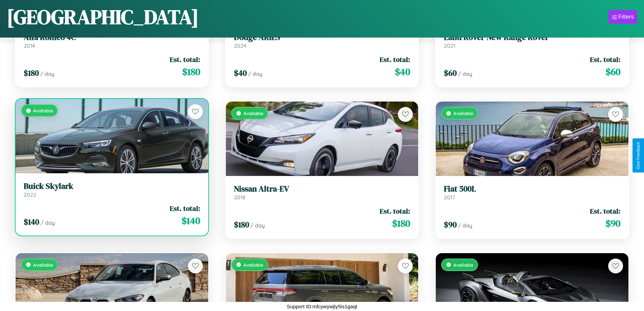 The image size is (644, 311). What do you see at coordinates (112, 41) in the screenshot?
I see `a: Alfa Romeo 4C2014` at bounding box center [112, 41].